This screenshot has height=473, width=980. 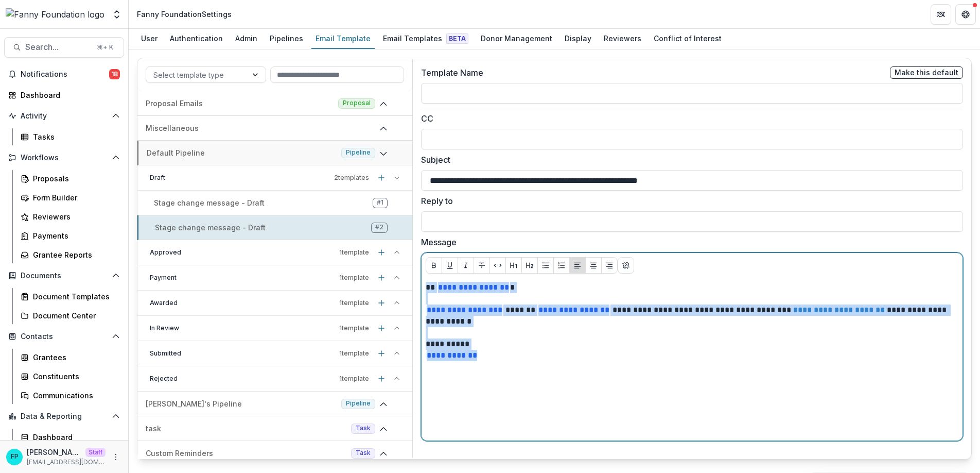 What do you see at coordinates (64, 74) in the screenshot?
I see `button: Notifications18` at bounding box center [64, 74].